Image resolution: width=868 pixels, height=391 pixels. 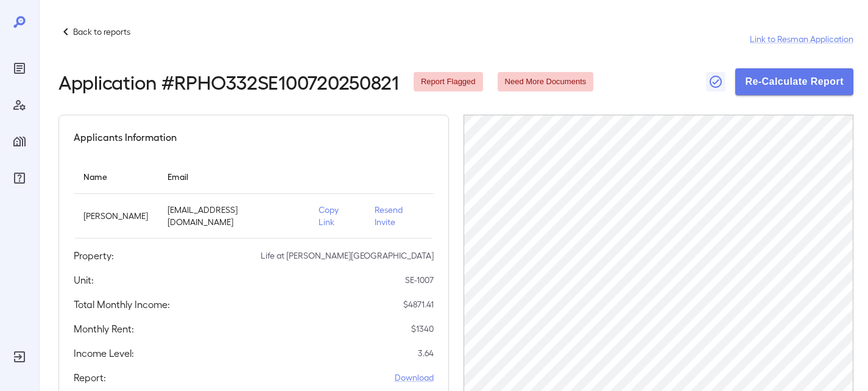 What do you see at coordinates (415, 377) in the screenshot?
I see `a: Download` at bounding box center [415, 377].